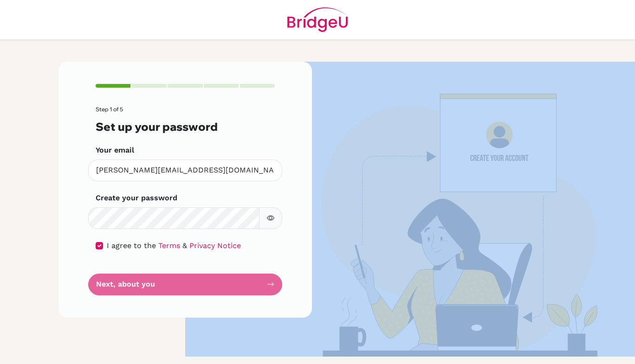 Image resolution: width=635 pixels, height=364 pixels. What do you see at coordinates (115, 150) in the screenshot?
I see `label: Your email` at bounding box center [115, 150].